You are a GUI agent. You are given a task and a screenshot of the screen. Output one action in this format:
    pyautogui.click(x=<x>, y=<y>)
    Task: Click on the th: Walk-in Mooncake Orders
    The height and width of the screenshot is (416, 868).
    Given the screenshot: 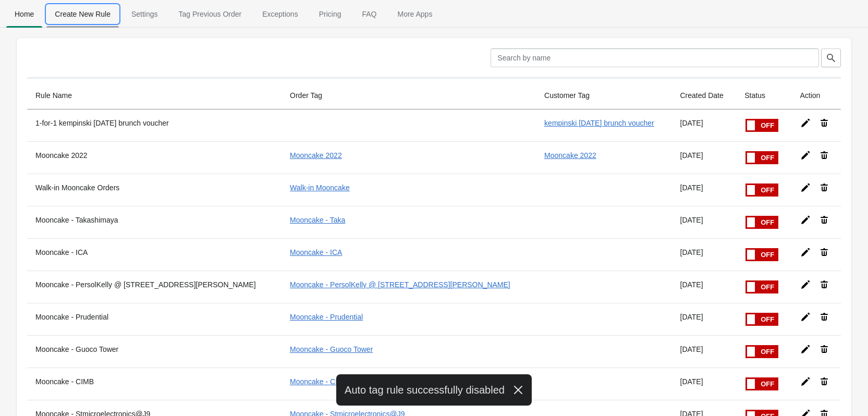 What is the action you would take?
    pyautogui.click(x=154, y=190)
    